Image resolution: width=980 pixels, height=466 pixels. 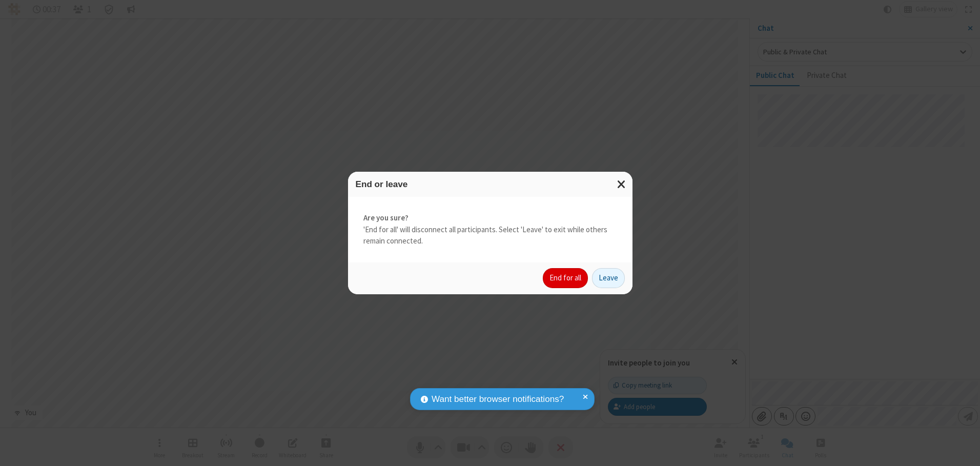 What do you see at coordinates (490, 218) in the screenshot?
I see `strong: Are you sure?` at bounding box center [490, 218].